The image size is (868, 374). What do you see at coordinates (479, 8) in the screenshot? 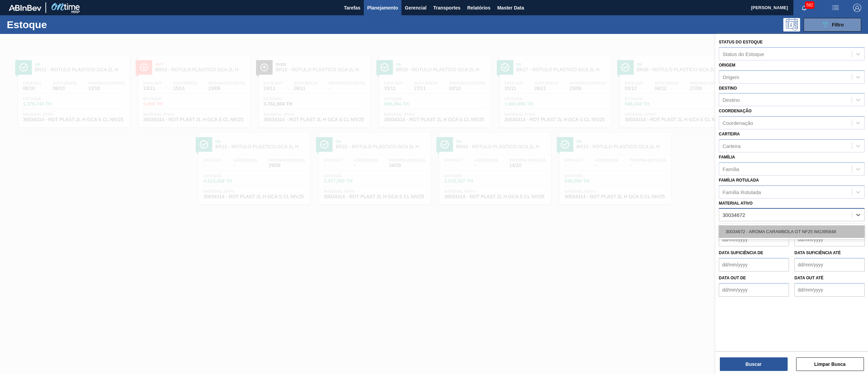
I see `span: Relatórios` at bounding box center [479, 8].